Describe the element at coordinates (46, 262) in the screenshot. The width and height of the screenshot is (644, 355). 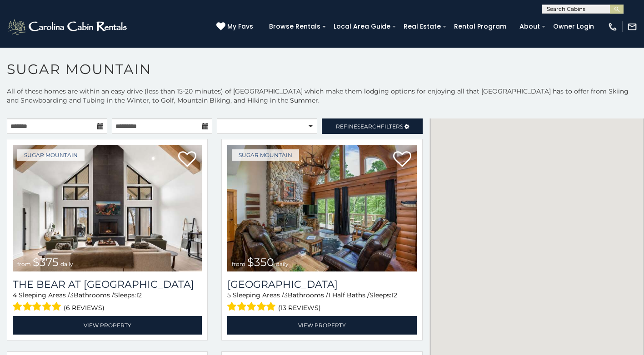
I see `span: $375` at that location.